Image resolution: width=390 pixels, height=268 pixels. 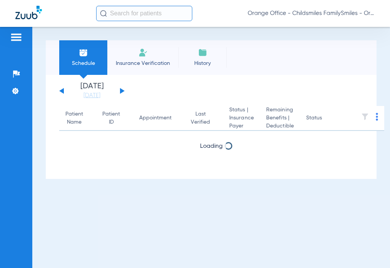 What do you see at coordinates (16, 37) in the screenshot?
I see `img: hamburger-icon` at bounding box center [16, 37].